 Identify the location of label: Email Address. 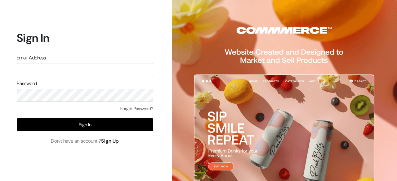
(31, 58).